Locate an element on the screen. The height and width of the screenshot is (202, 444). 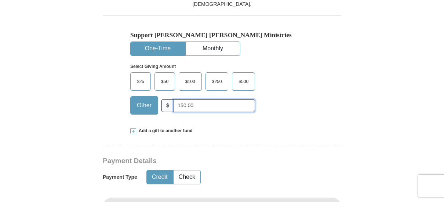
button: One-Time is located at coordinates (158, 48).